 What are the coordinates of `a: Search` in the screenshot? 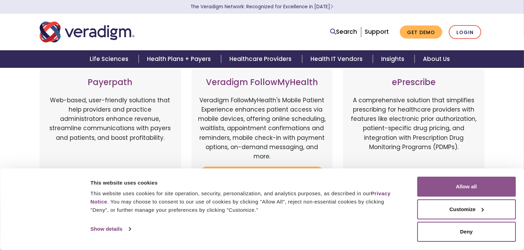 It's located at (344, 32).